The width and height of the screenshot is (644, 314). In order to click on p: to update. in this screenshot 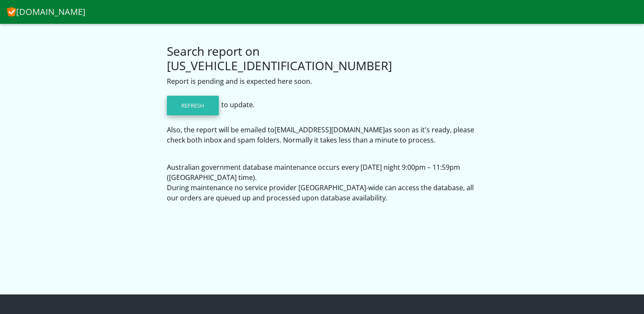, I will do `click(322, 106)`.